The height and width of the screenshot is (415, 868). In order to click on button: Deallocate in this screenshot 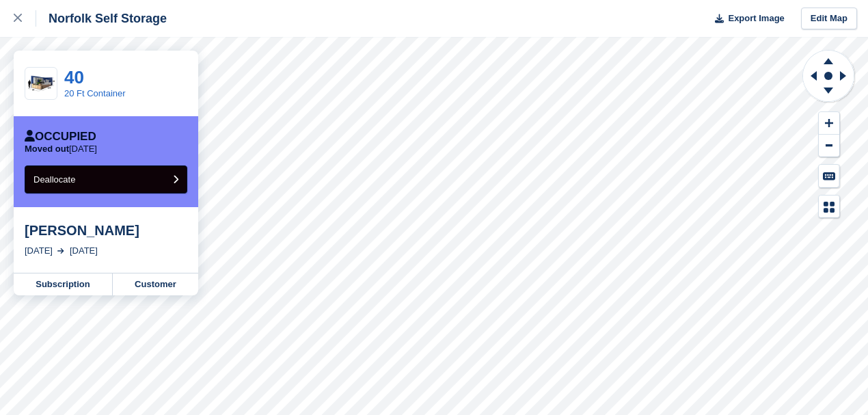, I will do `click(106, 179)`.